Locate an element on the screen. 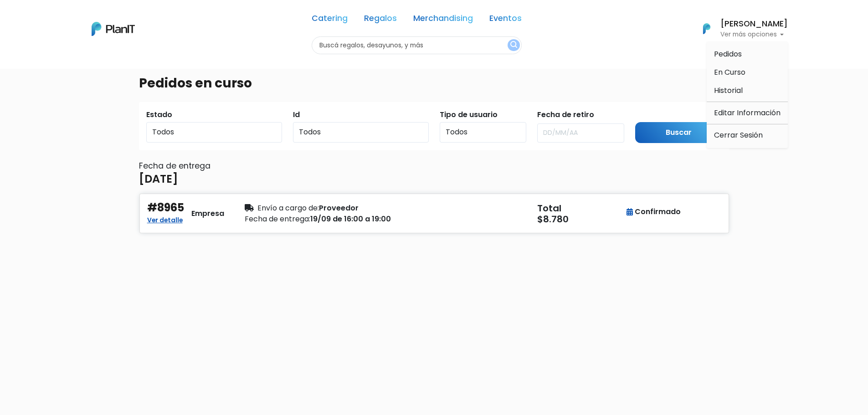  h4: #8965 is located at coordinates (165, 208).